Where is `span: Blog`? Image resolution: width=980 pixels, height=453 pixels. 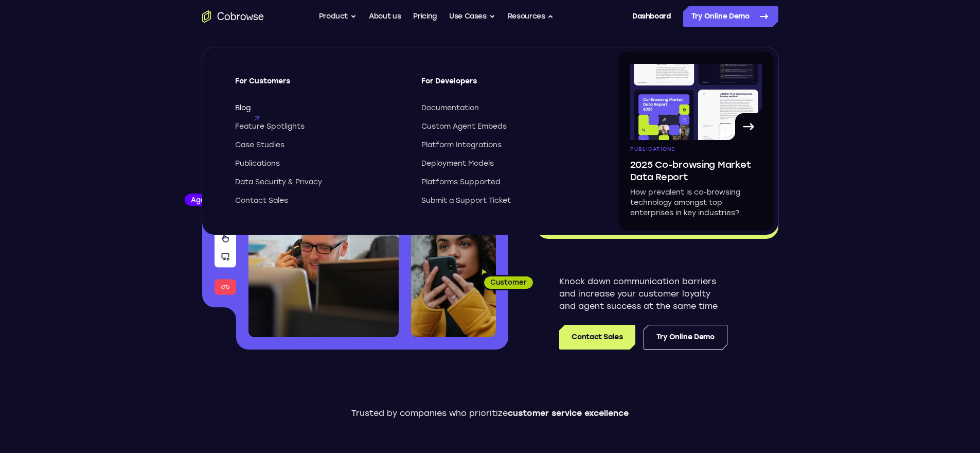 span: Blog is located at coordinates (243, 108).